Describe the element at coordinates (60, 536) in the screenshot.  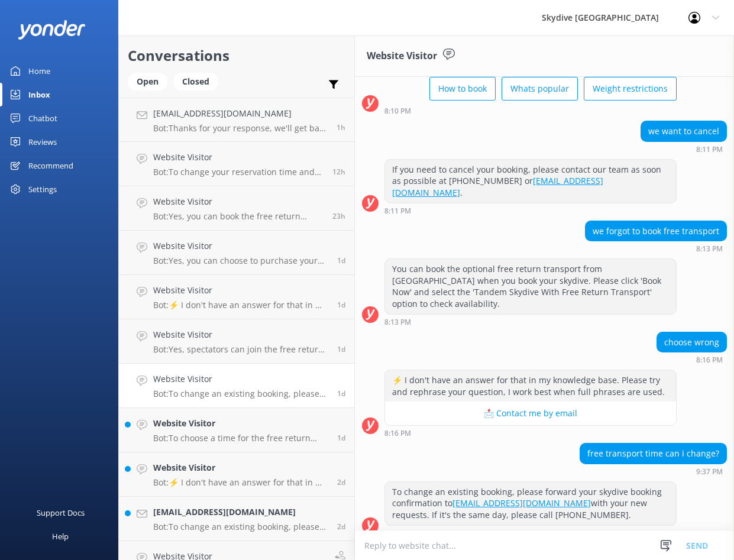
I see `div: Help` at that location.